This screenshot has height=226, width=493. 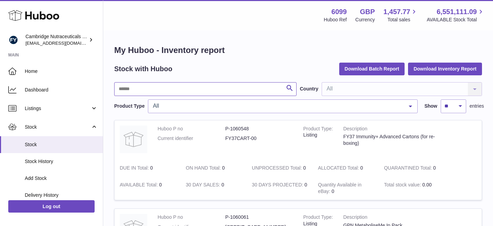 I want to click on dd: FY37CART-00, so click(x=259, y=138).